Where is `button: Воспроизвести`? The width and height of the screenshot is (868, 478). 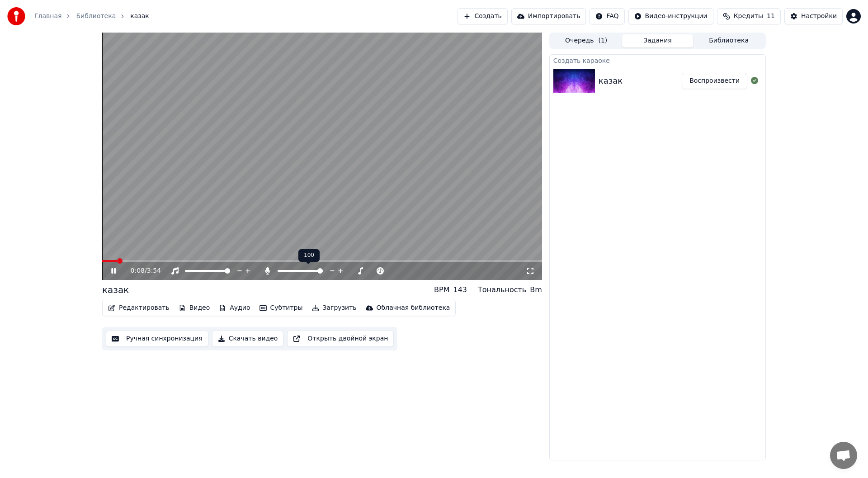
button: Воспроизвести is located at coordinates (714, 81).